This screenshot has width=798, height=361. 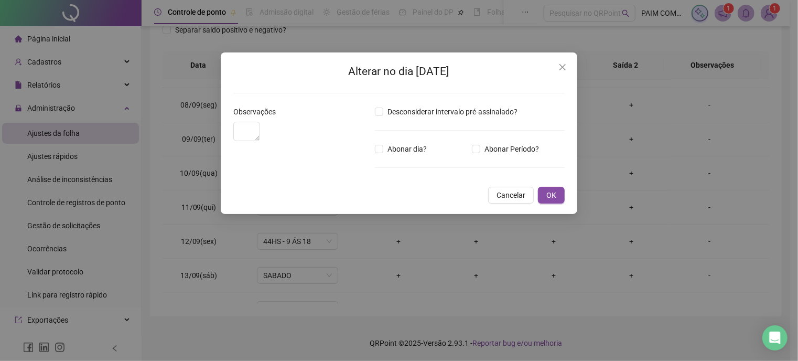 What do you see at coordinates (775, 338) in the screenshot?
I see `div: Open Intercom Messenger` at bounding box center [775, 338].